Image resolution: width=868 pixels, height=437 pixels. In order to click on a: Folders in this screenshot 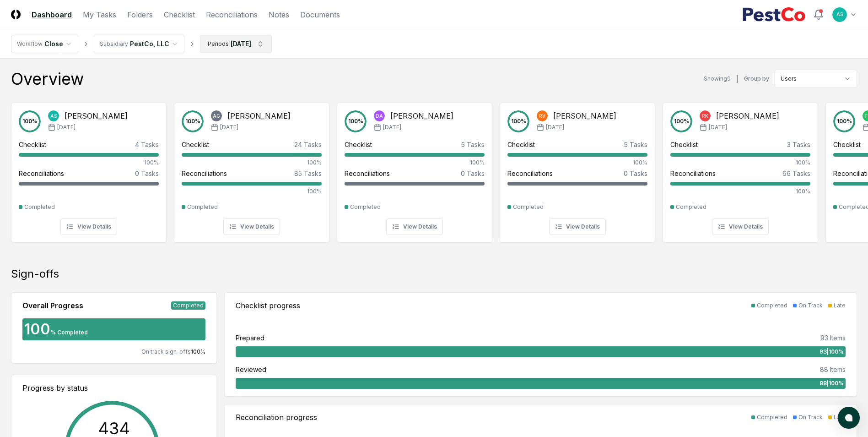, I will do `click(140, 15)`.